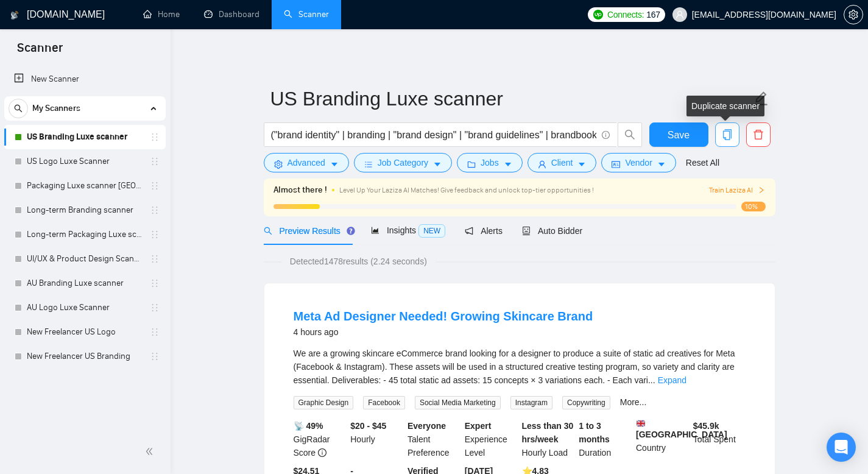 This screenshot has height=474, width=868. What do you see at coordinates (586, 403) in the screenshot?
I see `span: Copywriting` at bounding box center [586, 403].